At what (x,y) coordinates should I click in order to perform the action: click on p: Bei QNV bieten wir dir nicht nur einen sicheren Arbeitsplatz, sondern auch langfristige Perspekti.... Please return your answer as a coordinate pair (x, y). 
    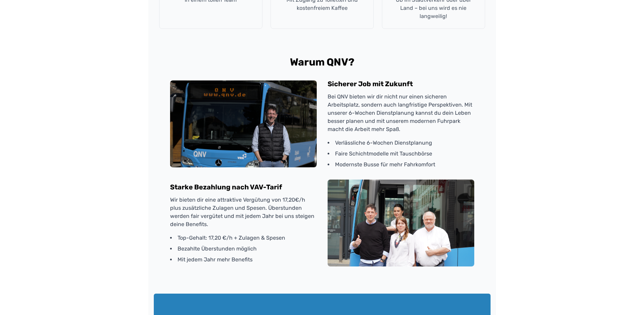
    Looking at the image, I should click on (400, 113).